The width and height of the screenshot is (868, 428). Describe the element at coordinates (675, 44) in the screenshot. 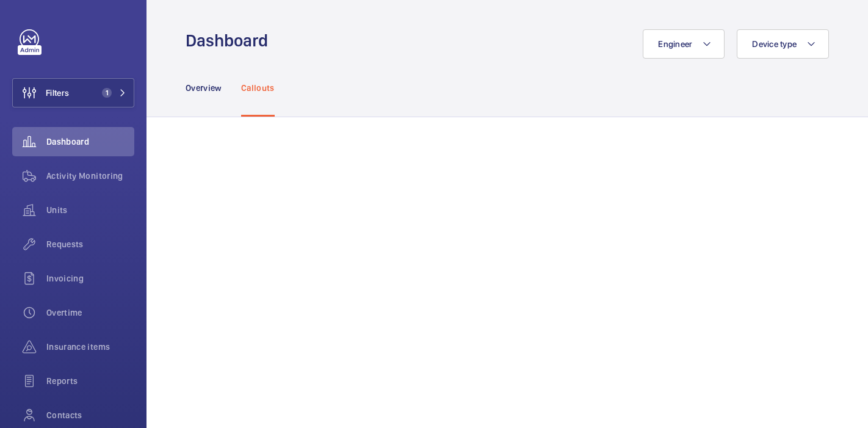

I see `span: Engineer` at that location.